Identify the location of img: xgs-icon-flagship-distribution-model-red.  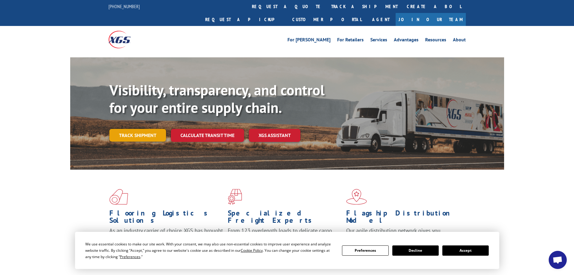
(357, 197).